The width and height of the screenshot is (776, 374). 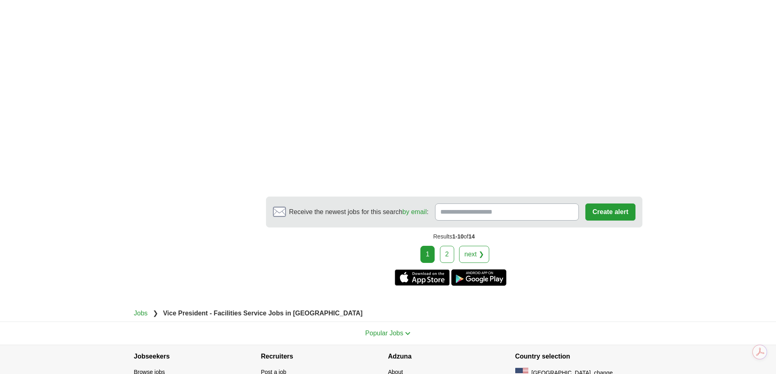 What do you see at coordinates (447, 255) in the screenshot?
I see `a: 2` at bounding box center [447, 255].